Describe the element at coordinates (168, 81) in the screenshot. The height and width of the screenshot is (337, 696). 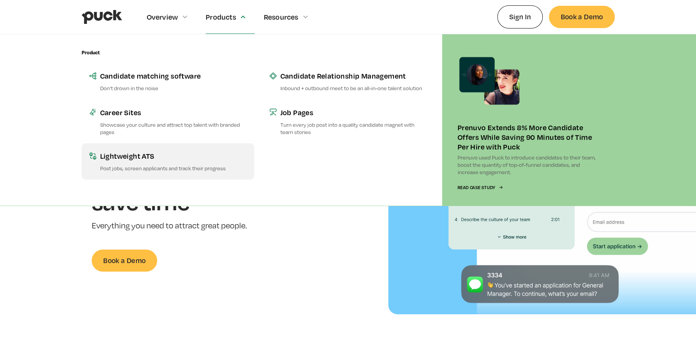
I see `a: Candidate matching softwareDon’t drown in the noise` at that location.